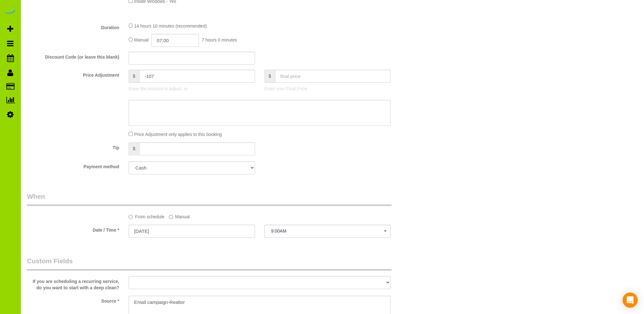  Describe the element at coordinates (630, 300) in the screenshot. I see `div: Open Intercom Messenger` at that location.